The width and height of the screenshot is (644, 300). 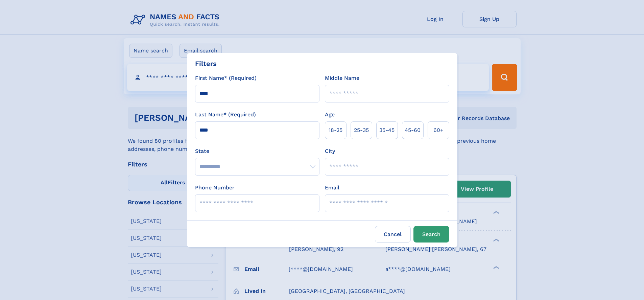 What do you see at coordinates (336, 130) in the screenshot?
I see `span: 18‑25` at bounding box center [336, 130].